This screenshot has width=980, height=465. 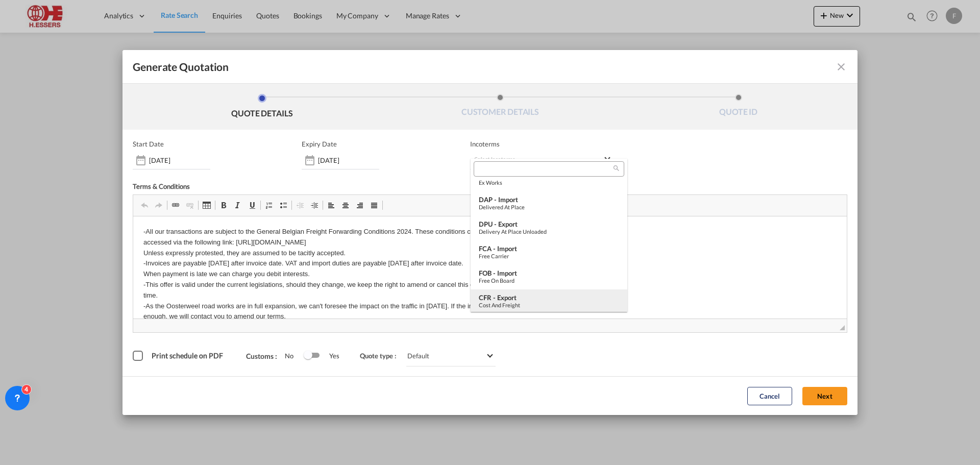 What do you see at coordinates (549, 273) in the screenshot?
I see `div: FOB - import` at bounding box center [549, 273].